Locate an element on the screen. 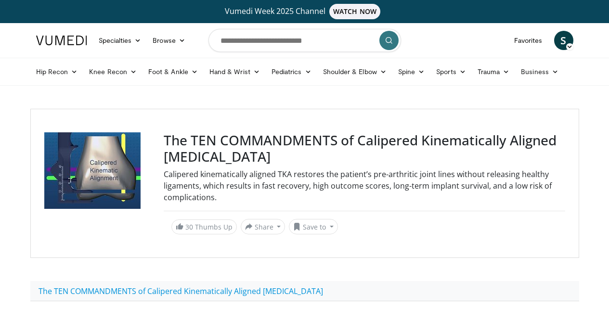 The height and width of the screenshot is (320, 609). a: 30 Thumbs Up is located at coordinates (204, 227).